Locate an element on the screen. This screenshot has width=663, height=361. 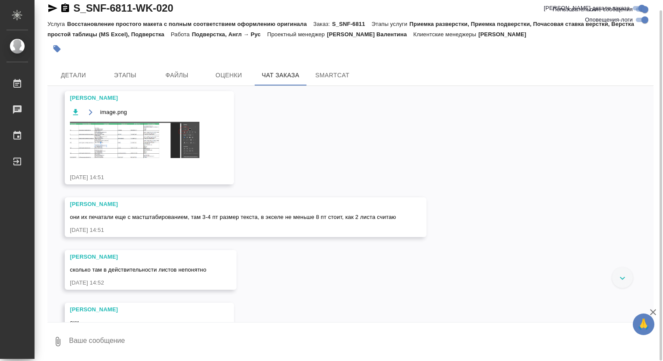
p: Клиентские менеджеры is located at coordinates (446, 34).